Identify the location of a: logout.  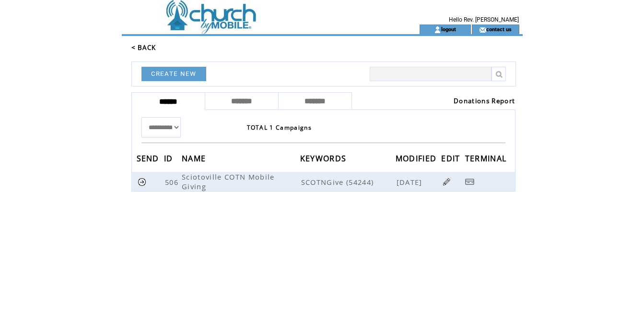
(448, 29).